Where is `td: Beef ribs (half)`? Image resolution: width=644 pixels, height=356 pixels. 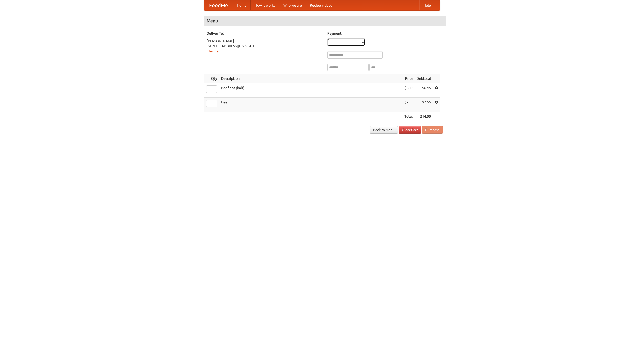
td: Beef ribs (half) is located at coordinates (311, 90).